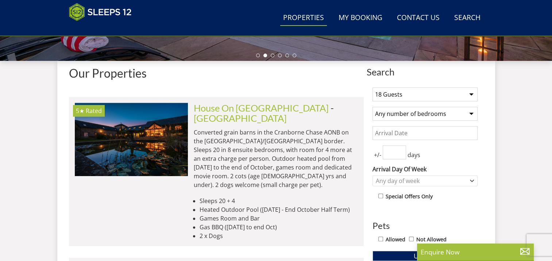 The height and width of the screenshot is (261, 552). What do you see at coordinates (303, 18) in the screenshot?
I see `a: Properties` at bounding box center [303, 18].